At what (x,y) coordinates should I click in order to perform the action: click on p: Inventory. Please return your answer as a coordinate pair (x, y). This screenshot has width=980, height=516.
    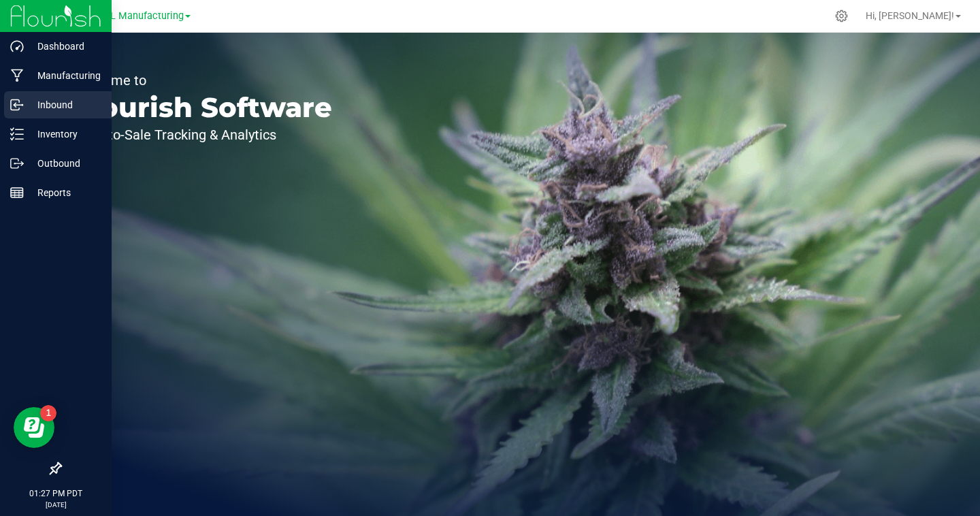
    Looking at the image, I should click on (64, 134).